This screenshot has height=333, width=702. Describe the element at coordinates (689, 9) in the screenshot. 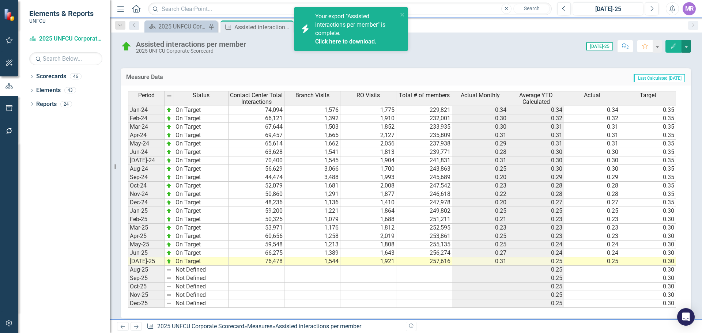

I see `div: MR` at that location.